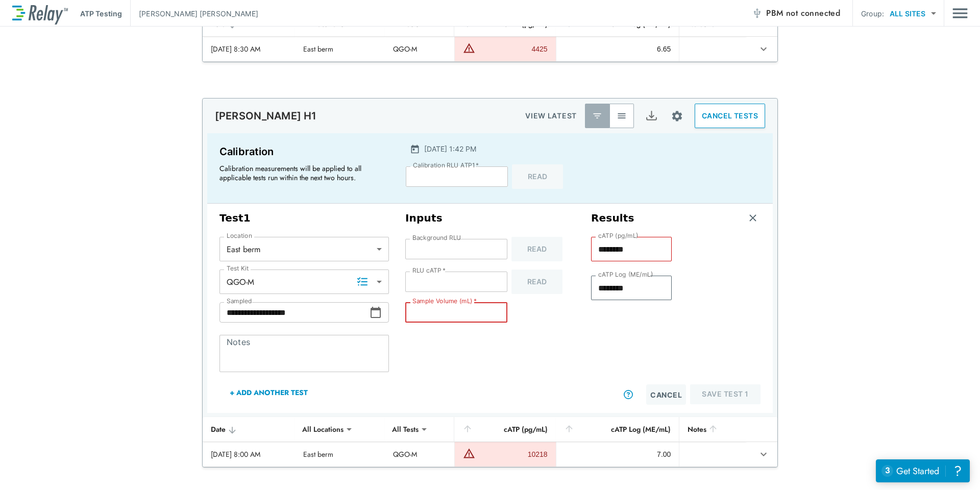  Describe the element at coordinates (622, 116) in the screenshot. I see `img: View All` at that location.